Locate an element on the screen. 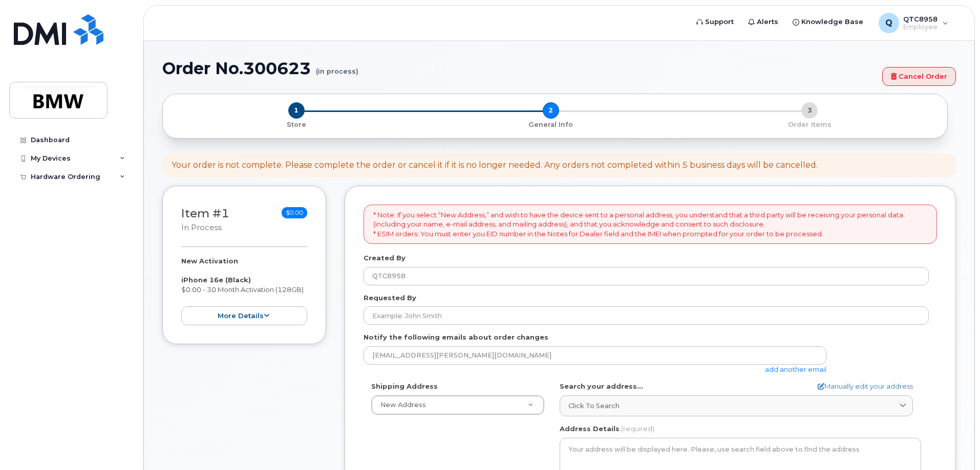 This screenshot has width=980, height=470. h3: Item #1 is located at coordinates (206, 220).